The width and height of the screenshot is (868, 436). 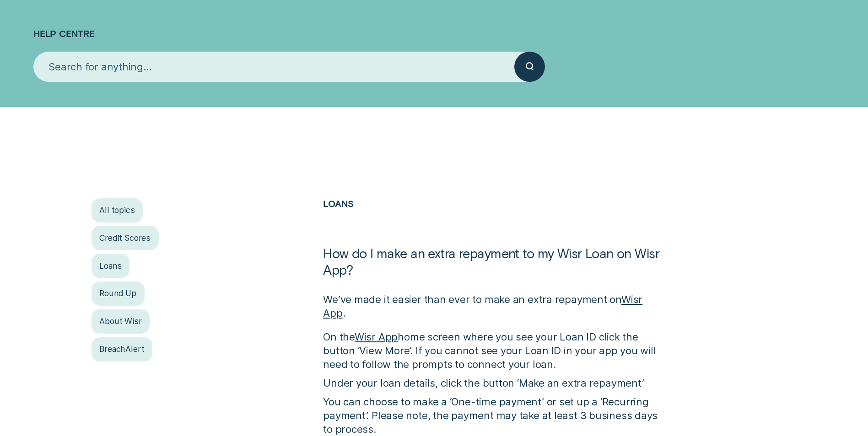 I want to click on div: Round Up, so click(x=118, y=294).